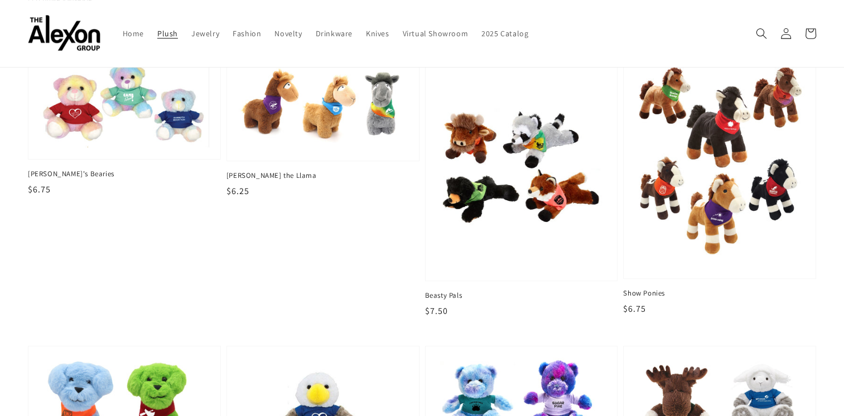  I want to click on span: Virtual Showroom, so click(436, 33).